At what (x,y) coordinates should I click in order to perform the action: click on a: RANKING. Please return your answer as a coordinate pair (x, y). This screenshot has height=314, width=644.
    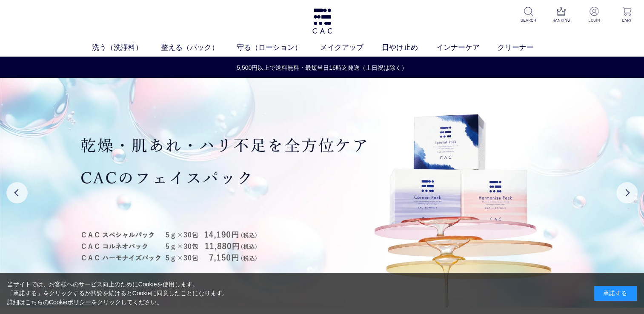
    Looking at the image, I should click on (561, 15).